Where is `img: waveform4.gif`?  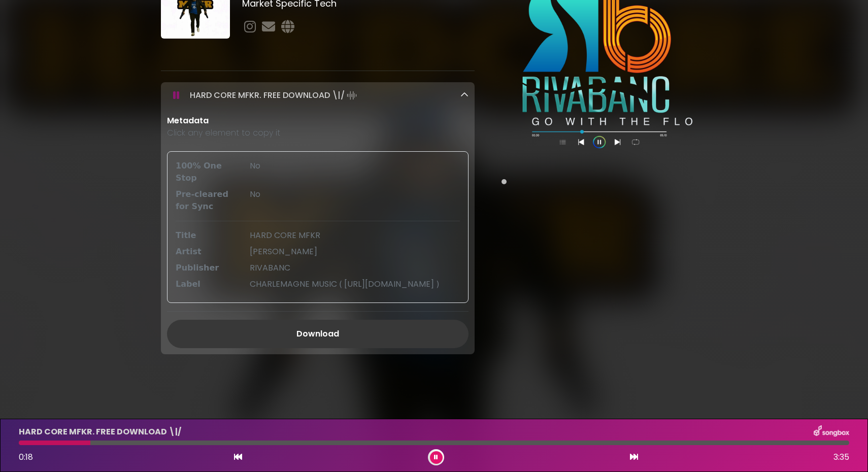
img: waveform4.gif is located at coordinates (352, 95).